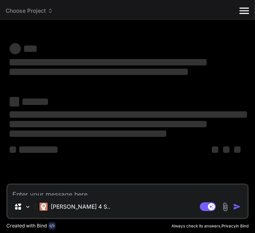 The width and height of the screenshot is (255, 233). Describe the element at coordinates (29, 11) in the screenshot. I see `span: Choose Project` at that location.